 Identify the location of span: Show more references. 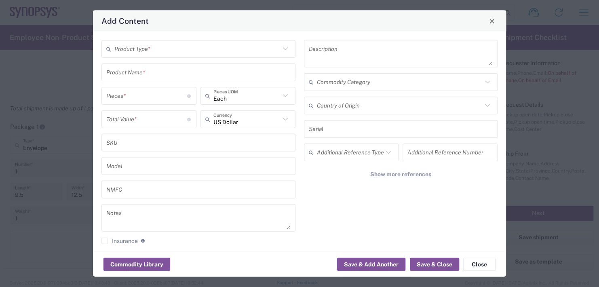
(401, 174).